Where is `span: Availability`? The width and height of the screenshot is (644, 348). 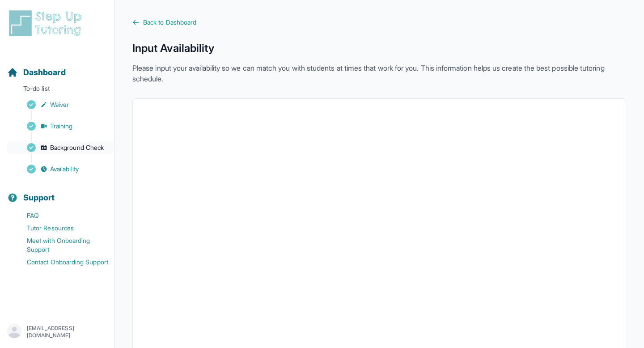 span: Availability is located at coordinates (65, 169).